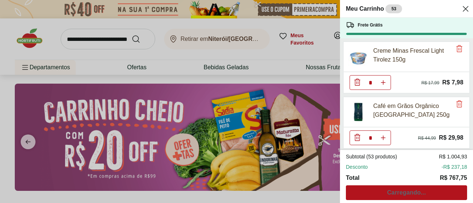 The width and height of the screenshot is (473, 203). I want to click on h2: Meu Carrinho, so click(374, 9).